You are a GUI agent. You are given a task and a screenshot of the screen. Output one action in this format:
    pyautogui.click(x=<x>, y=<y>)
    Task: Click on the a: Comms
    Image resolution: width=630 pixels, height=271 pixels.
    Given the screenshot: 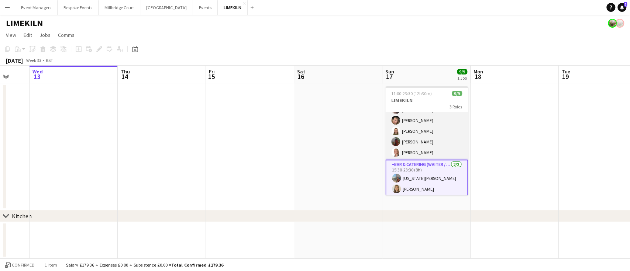 What is the action you would take?
    pyautogui.click(x=66, y=35)
    